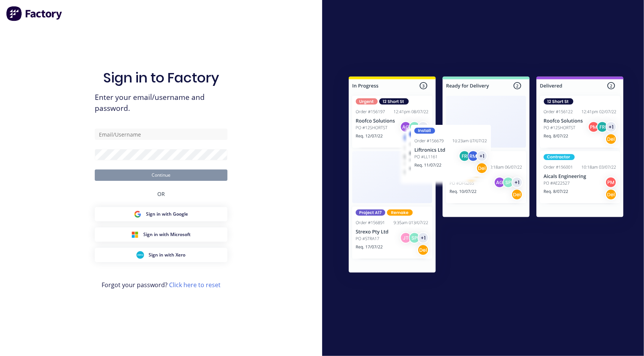 The width and height of the screenshot is (644, 356). What do you see at coordinates (161, 214) in the screenshot?
I see `button: Google Sign inSign in with Google` at bounding box center [161, 214].